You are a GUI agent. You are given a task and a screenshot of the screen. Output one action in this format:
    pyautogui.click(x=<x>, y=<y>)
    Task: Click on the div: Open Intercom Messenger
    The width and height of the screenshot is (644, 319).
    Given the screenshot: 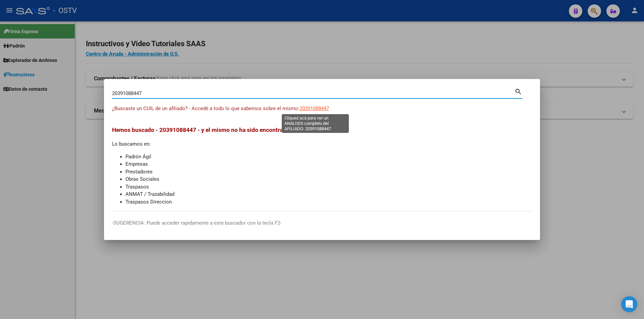 What is the action you would take?
    pyautogui.click(x=629, y=305)
    